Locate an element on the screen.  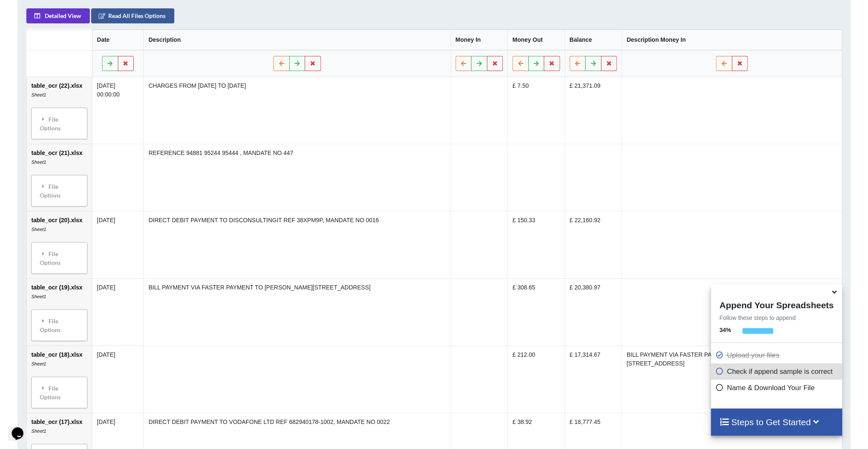
th: Money In is located at coordinates (479, 40).